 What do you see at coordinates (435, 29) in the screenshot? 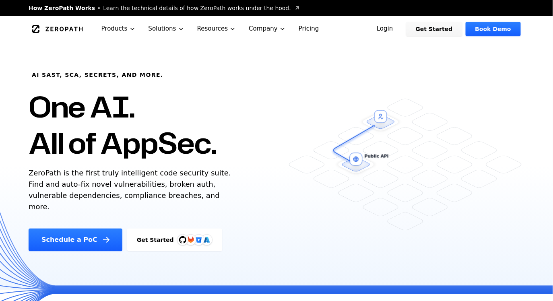
I see `a: Get Started` at bounding box center [435, 29].